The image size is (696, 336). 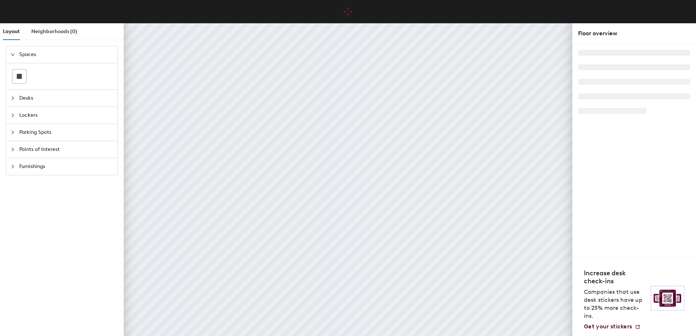 What do you see at coordinates (66, 167) in the screenshot?
I see `span: Furnishings` at bounding box center [66, 167].